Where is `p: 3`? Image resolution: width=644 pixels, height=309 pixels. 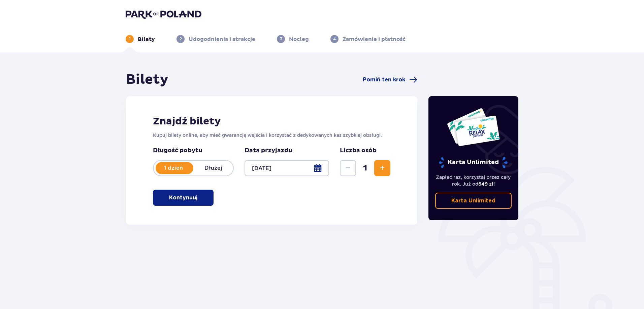 p: 3 is located at coordinates (281, 39).